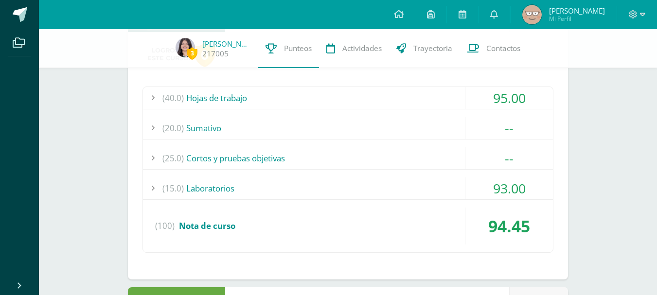 The height and width of the screenshot is (295, 657). Describe the element at coordinates (532, 15) in the screenshot. I see `img: 71f96e2616eca63d647a955b9c55e1b9.png` at that location.